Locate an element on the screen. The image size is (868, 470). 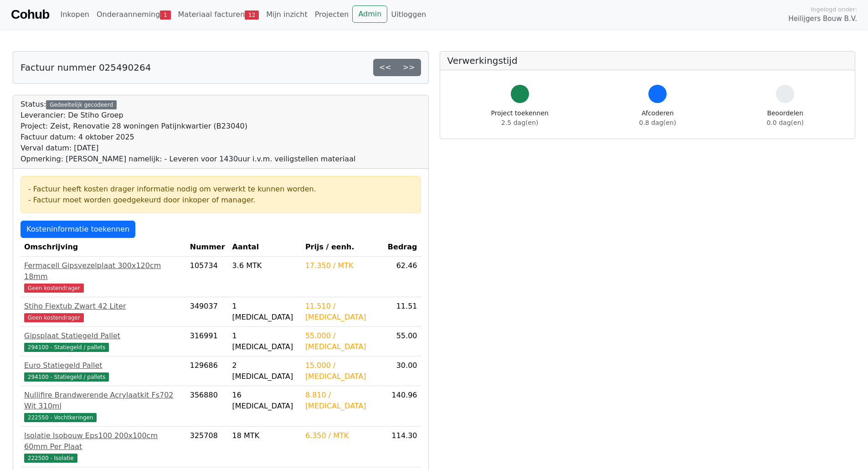
td: 62.46 is located at coordinates (402, 277).